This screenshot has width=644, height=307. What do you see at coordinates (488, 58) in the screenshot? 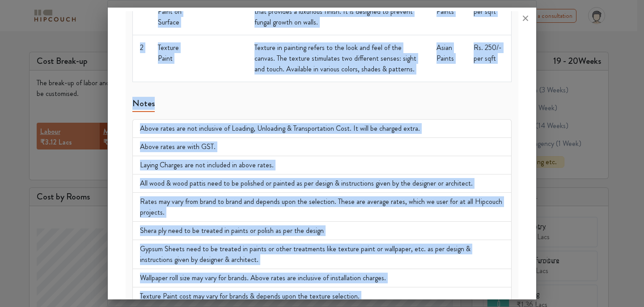
I see `td: Rs. 250/- per sqft` at bounding box center [488, 58].